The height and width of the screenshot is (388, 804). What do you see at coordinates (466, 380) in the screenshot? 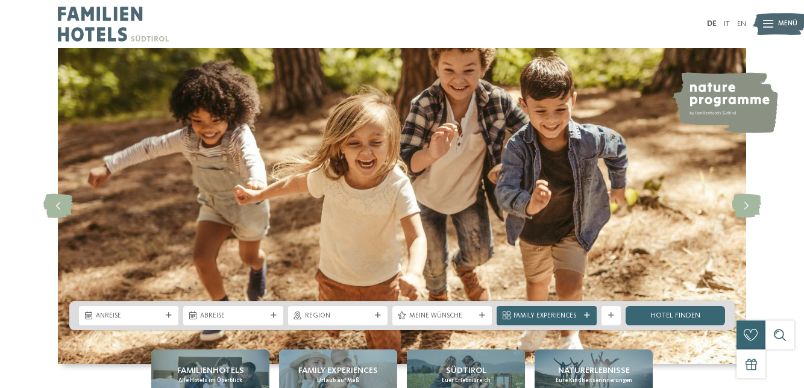
I see `span: Euer Erlebnisreich` at bounding box center [466, 380].